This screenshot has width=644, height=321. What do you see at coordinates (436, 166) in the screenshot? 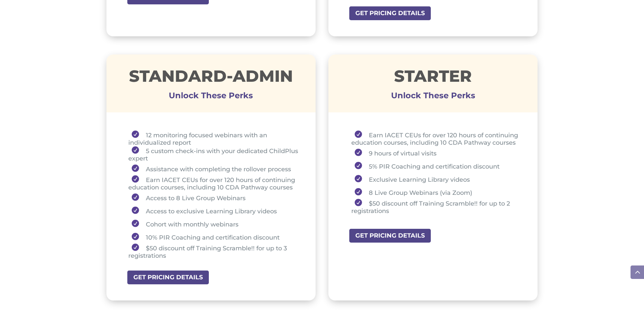
I see `li: 5% PIR Coaching and certification discount` at bounding box center [436, 166].